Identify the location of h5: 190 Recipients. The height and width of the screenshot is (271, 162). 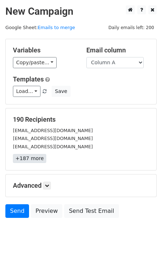
(81, 119).